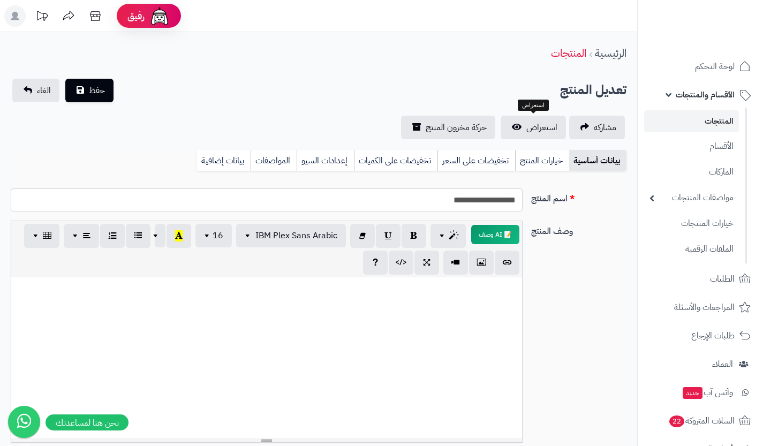  Describe the element at coordinates (160, 16) in the screenshot. I see `img: ai-face.png` at that location.